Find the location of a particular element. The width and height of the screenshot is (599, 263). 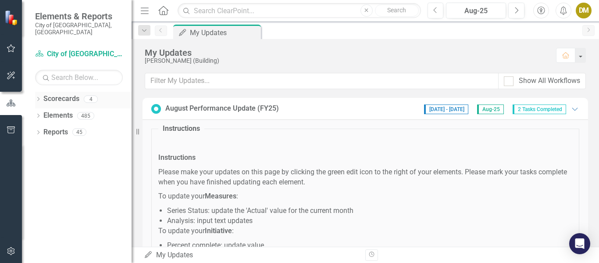

span: Elements & Reports is located at coordinates (79, 16).